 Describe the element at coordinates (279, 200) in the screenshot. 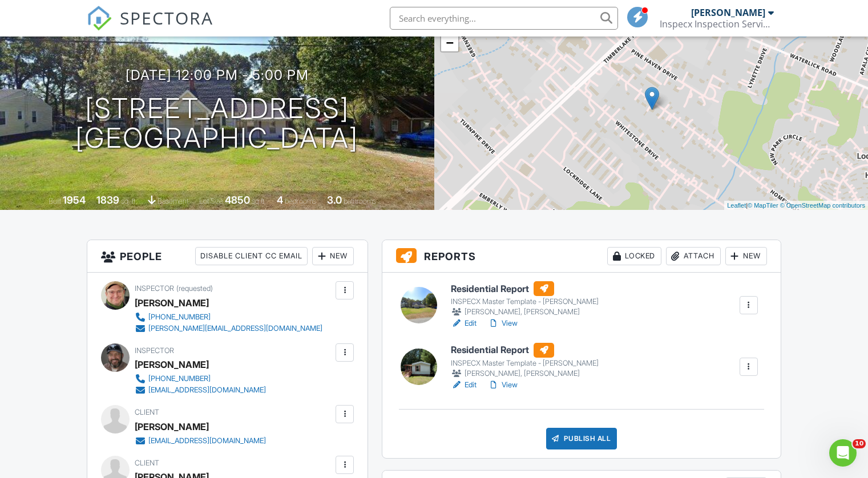

I see `div: 4` at that location.